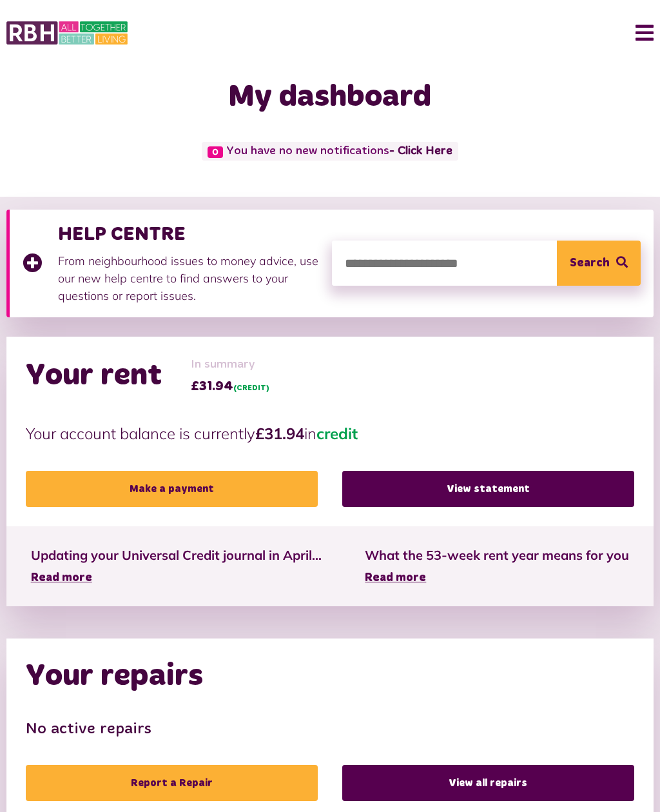 The height and width of the screenshot is (812, 660). I want to click on a: Make a payment, so click(171, 489).